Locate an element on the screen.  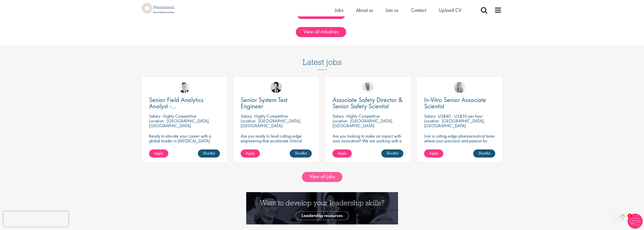
a: Shannon Briggs is located at coordinates (459, 87).